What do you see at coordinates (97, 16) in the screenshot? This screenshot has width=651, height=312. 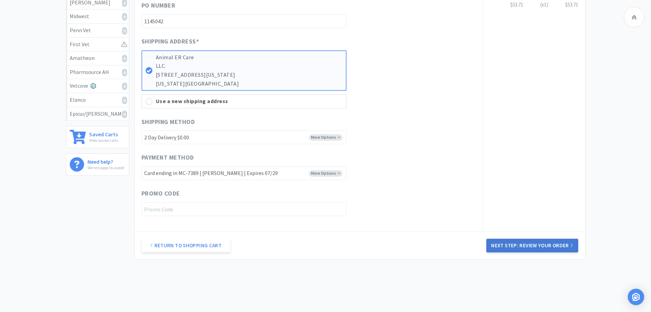 I see `div: Midwest` at bounding box center [97, 16].